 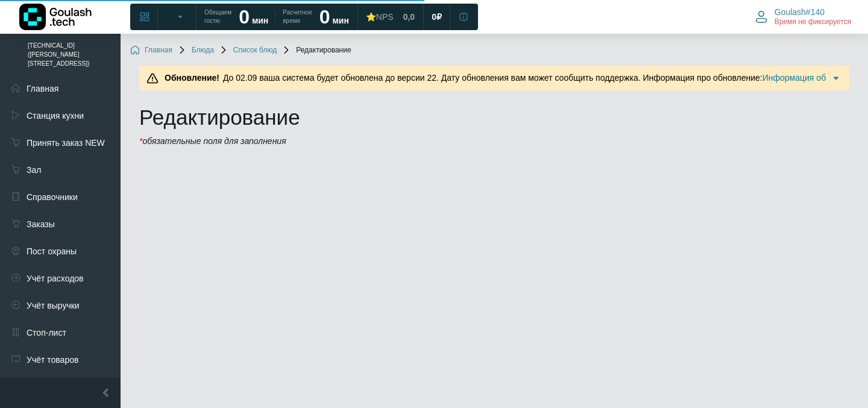 What do you see at coordinates (56, 17) in the screenshot?
I see `img: Логотип компании Goulash.tech` at bounding box center [56, 17].